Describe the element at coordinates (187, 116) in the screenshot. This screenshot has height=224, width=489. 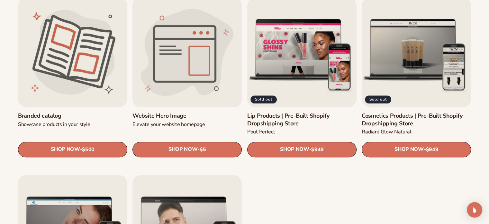
I see `a: Website Hero Image` at that location.